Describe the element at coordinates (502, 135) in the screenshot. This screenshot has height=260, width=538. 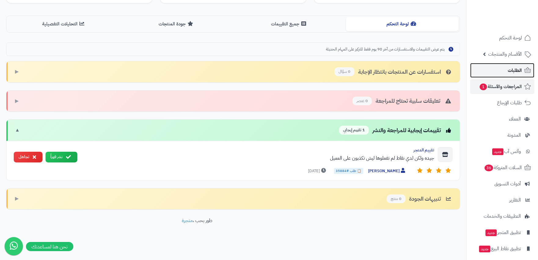
I see `a: المدونة` at that location.